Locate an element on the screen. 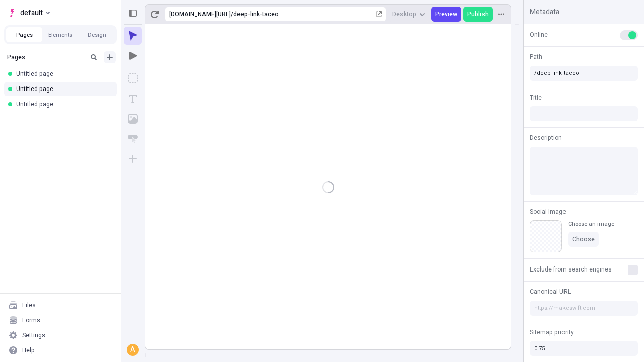  span: Exclude from search engines is located at coordinates (570, 270).